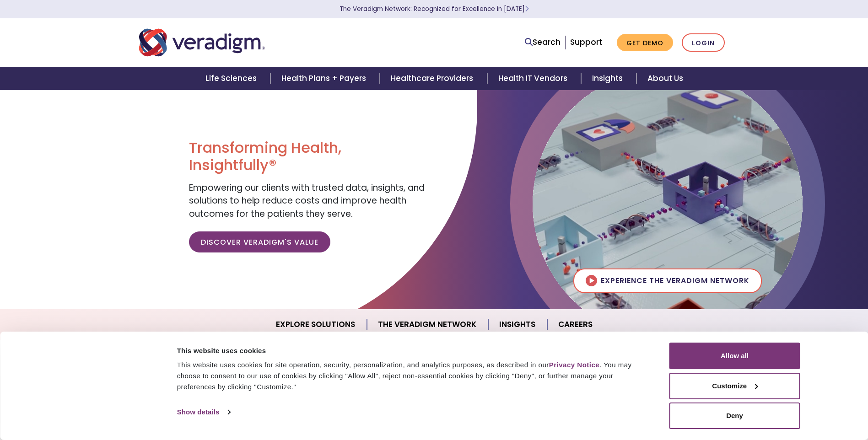  What do you see at coordinates (325, 78) in the screenshot?
I see `a: Health Plans + Payers` at bounding box center [325, 78].